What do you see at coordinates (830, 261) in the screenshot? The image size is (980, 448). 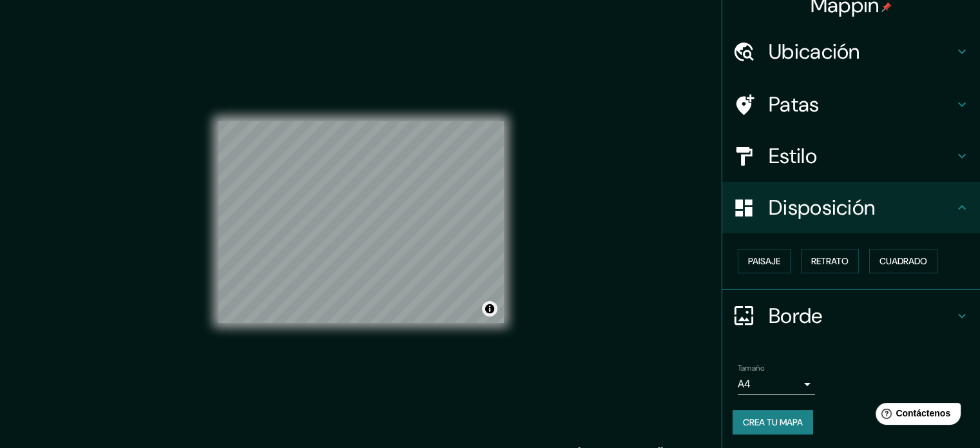 I see `button: Retrato` at bounding box center [830, 261].